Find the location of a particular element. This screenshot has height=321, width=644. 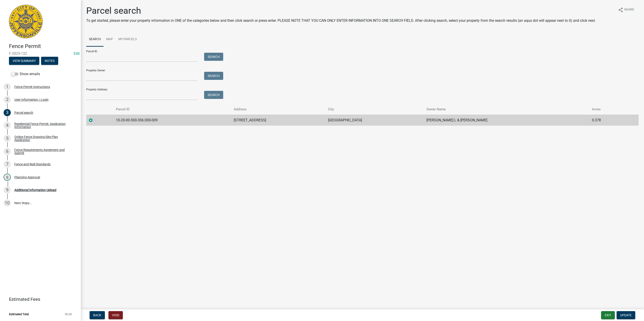

td: 0.378 is located at coordinates (607, 120).